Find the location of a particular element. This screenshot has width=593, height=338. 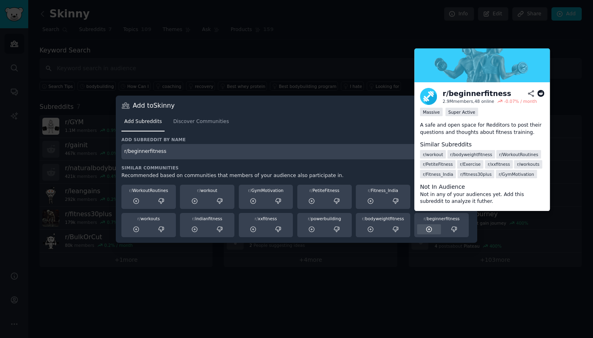

h3: Add to Skinny is located at coordinates (154, 105).